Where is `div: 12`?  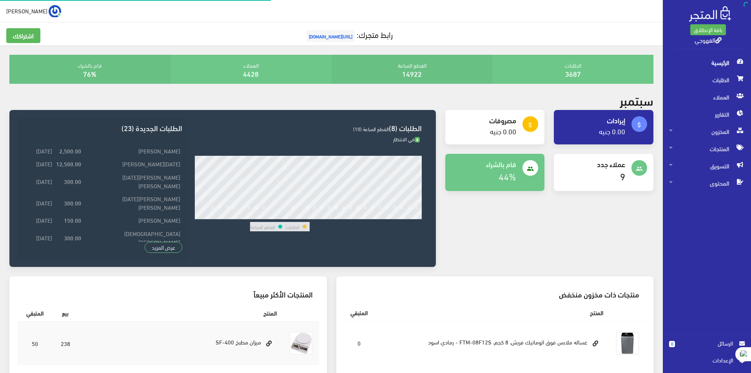
div: 12 is located at coordinates (285, 217).